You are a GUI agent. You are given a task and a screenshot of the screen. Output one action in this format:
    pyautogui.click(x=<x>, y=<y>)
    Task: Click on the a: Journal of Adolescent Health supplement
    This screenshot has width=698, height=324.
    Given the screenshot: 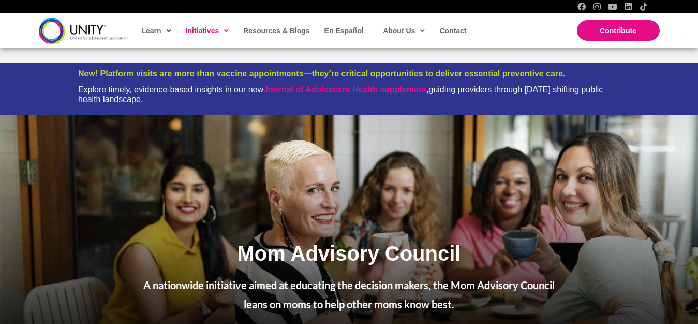 What is the action you would take?
    pyautogui.click(x=345, y=89)
    